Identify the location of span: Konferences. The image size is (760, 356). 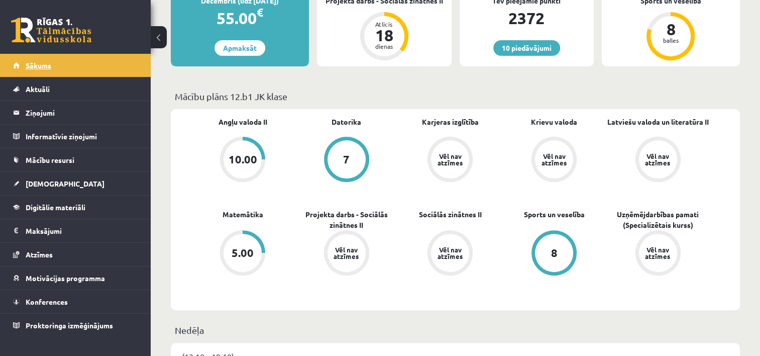
(47, 302).